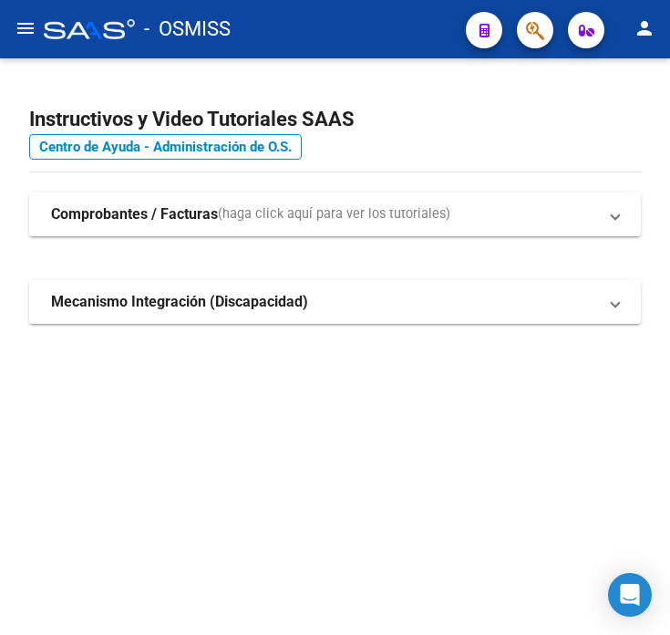 Image resolution: width=670 pixels, height=635 pixels. Describe the element at coordinates (187, 29) in the screenshot. I see `span: - OSMISS` at that location.